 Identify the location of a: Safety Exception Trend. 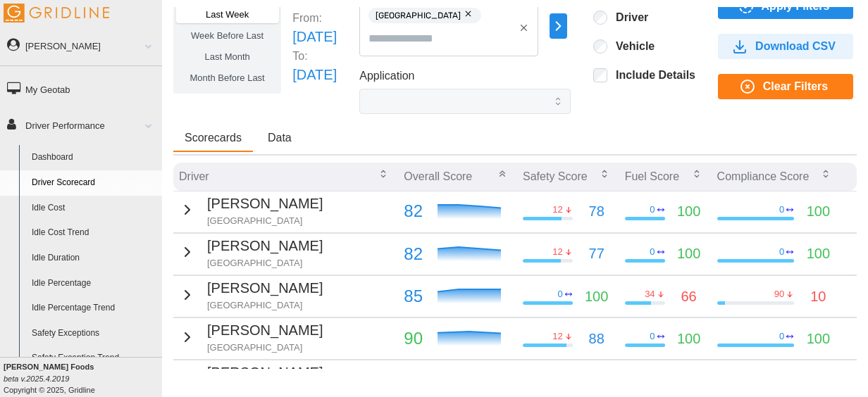
(93, 358).